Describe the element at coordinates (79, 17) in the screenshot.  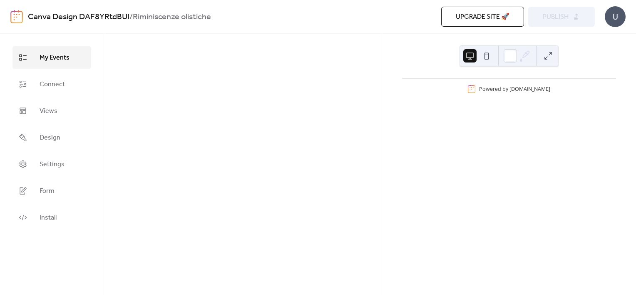
I see `a: Canva Design DAF8YRtdBUI` at that location.